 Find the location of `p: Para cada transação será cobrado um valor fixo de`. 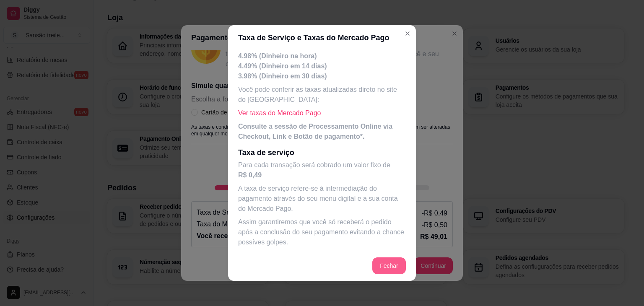

p: Para cada transação será cobrado um valor fixo de is located at coordinates (322, 170).